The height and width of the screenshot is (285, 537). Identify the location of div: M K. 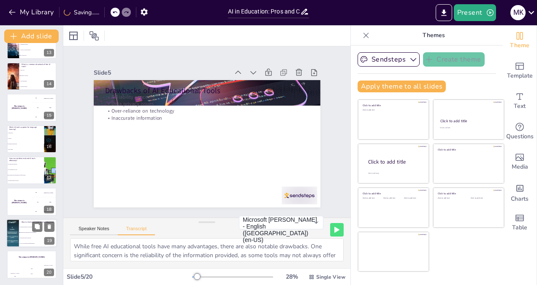
(518, 13).